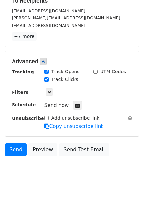 The image size is (144, 203). Describe the element at coordinates (57, 105) in the screenshot. I see `span: Send now` at that location.